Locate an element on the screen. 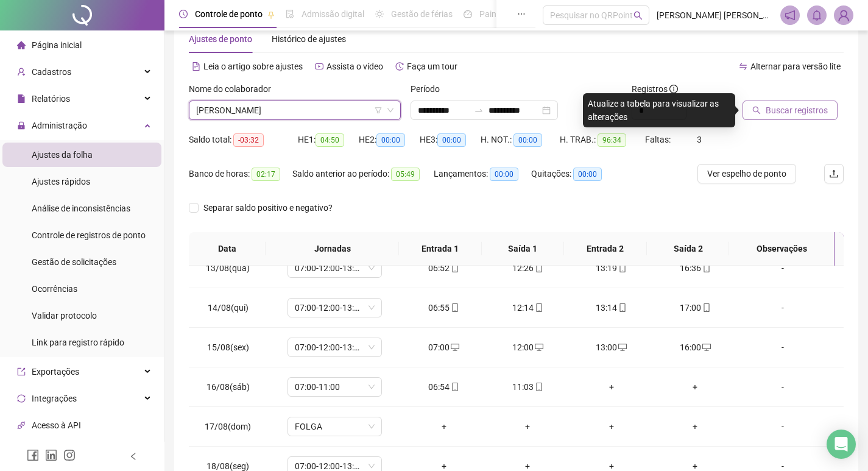  span: search is located at coordinates (756, 110).